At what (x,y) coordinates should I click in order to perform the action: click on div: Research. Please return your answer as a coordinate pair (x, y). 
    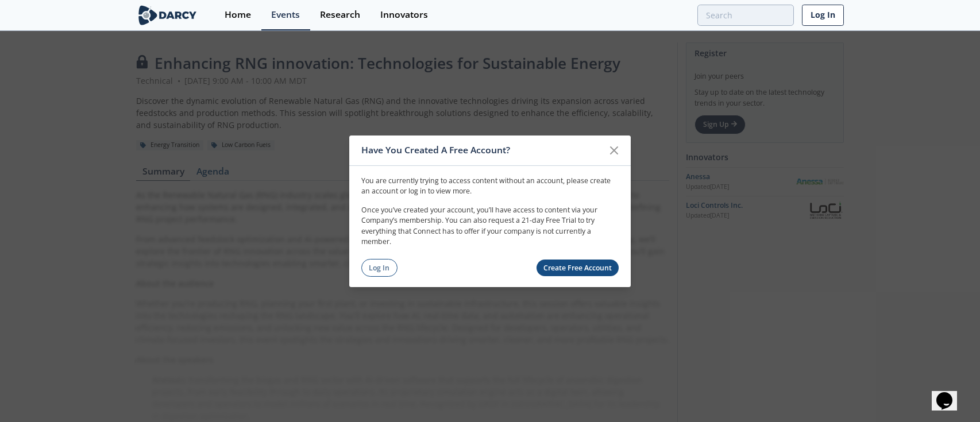
    Looking at the image, I should click on (340, 15).